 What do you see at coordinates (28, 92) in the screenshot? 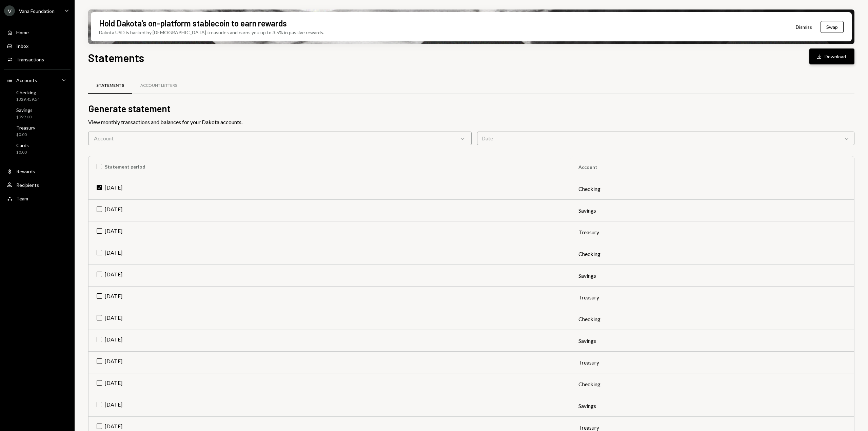
I see `div: Checking` at bounding box center [28, 92].